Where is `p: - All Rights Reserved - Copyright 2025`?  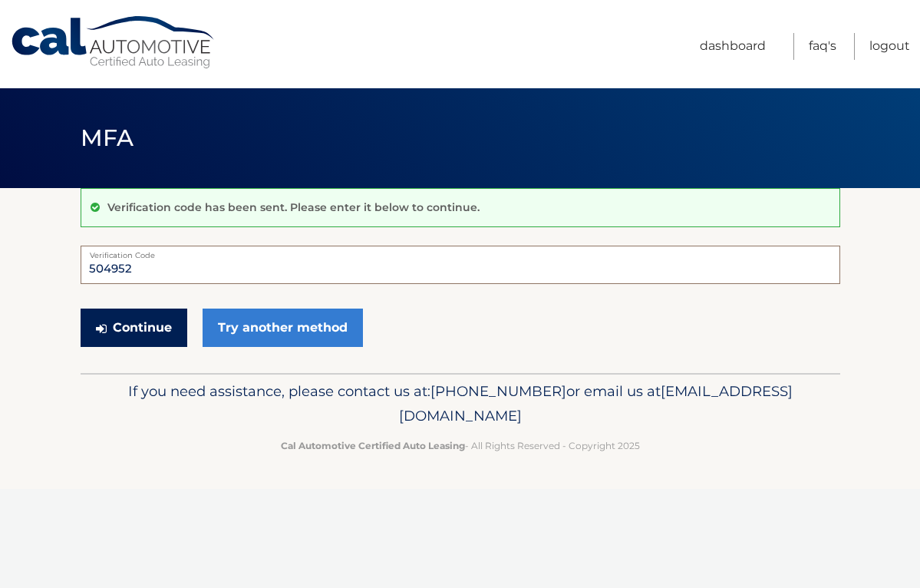
p: - All Rights Reserved - Copyright 2025 is located at coordinates (460, 445).